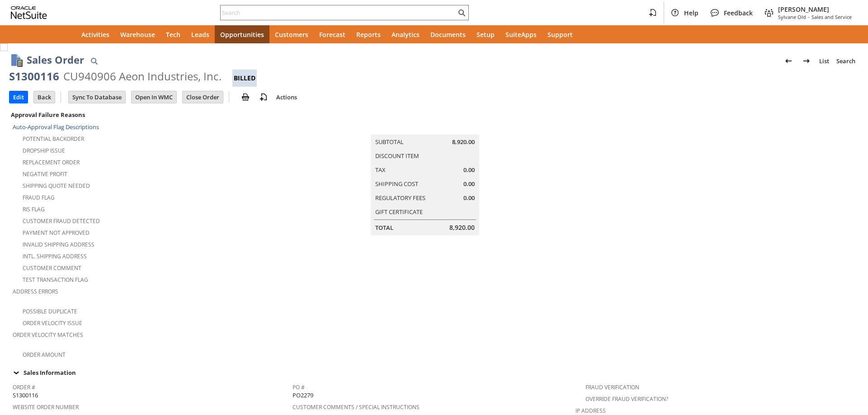 The height and width of the screenshot is (415, 868). I want to click on a: Customer Fraud Detected, so click(61, 221).